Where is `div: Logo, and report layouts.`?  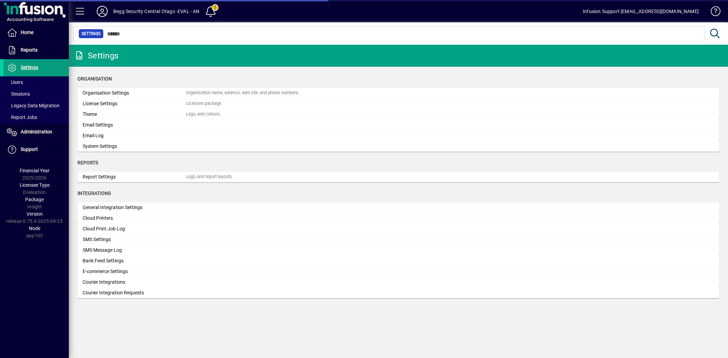
div: Logo, and report layouts. is located at coordinates (209, 177).